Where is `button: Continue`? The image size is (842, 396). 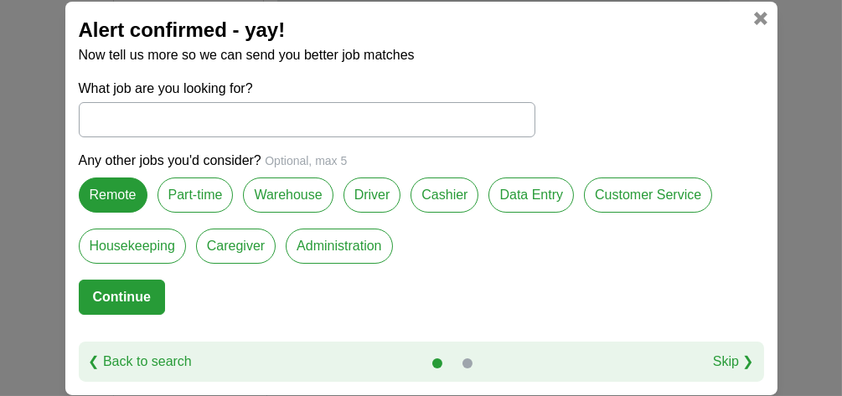
button: Continue is located at coordinates (121, 297).